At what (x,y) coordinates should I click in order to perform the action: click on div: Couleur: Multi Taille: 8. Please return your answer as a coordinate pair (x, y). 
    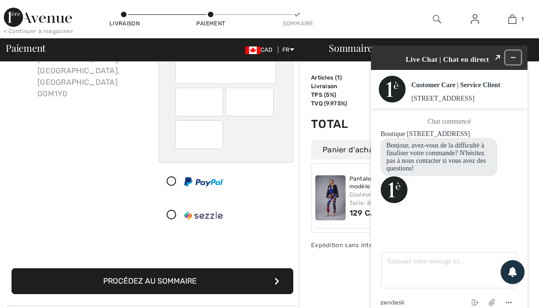
    Looking at the image, I should click on (400, 199).